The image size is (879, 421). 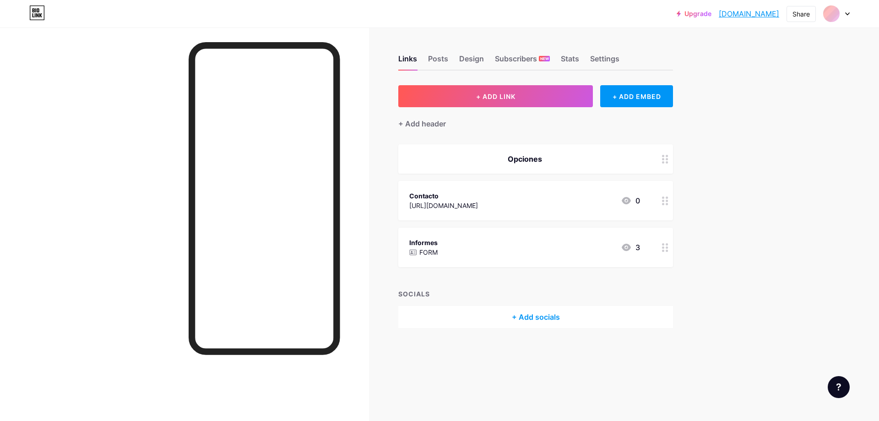 What do you see at coordinates (605, 61) in the screenshot?
I see `div: Settings` at bounding box center [605, 61].